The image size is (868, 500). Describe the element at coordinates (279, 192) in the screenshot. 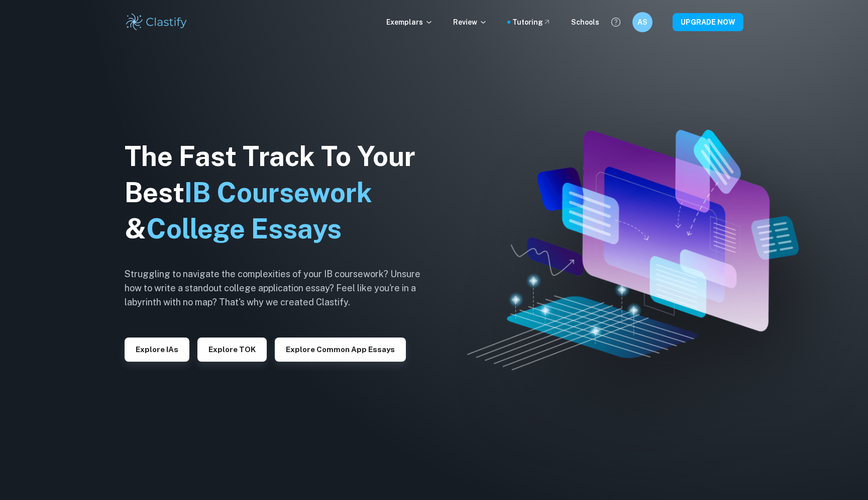

I see `span: IB Coursework` at that location.